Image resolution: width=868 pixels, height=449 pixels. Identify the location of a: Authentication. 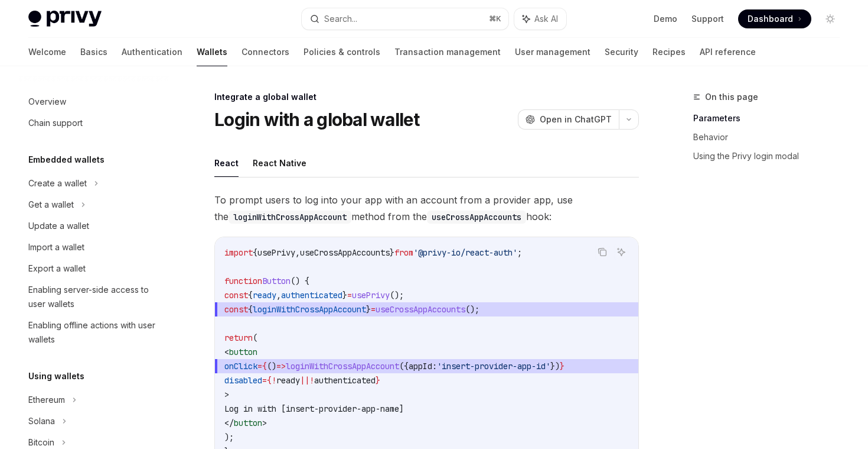
(152, 52).